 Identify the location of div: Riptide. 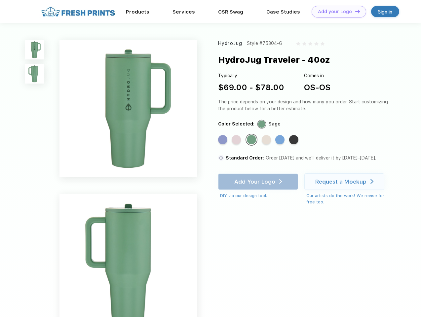
(280, 140).